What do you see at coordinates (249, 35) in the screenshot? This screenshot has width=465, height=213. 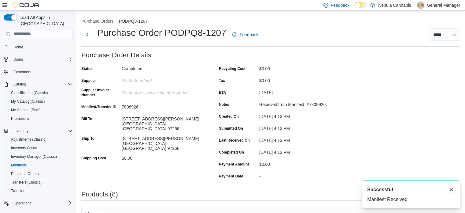 I see `span: Feedback` at bounding box center [249, 35].